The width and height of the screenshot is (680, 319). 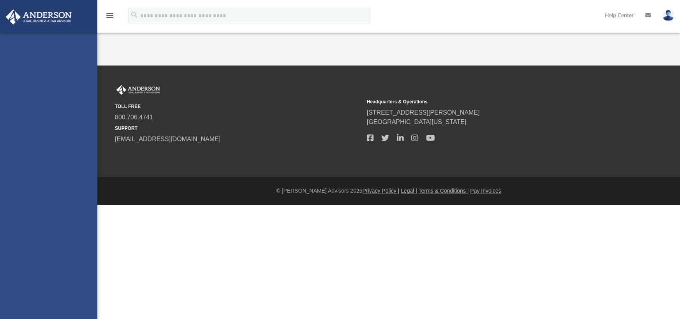 I want to click on a: menu, so click(x=110, y=18).